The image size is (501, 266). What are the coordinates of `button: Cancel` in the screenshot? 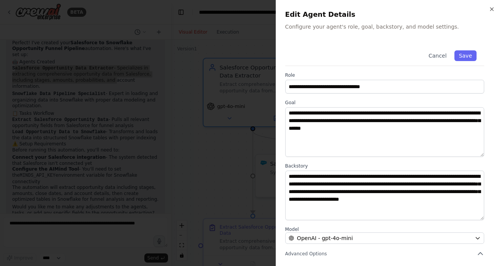 It's located at (438, 56).